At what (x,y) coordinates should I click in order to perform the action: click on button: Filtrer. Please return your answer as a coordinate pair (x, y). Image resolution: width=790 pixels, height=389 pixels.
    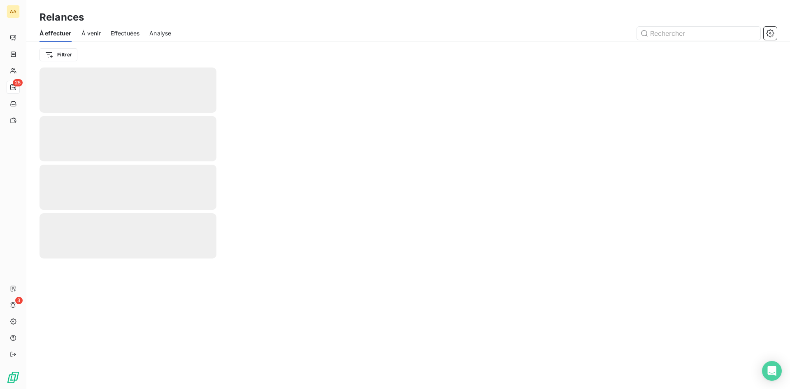
    Looking at the image, I should click on (58, 55).